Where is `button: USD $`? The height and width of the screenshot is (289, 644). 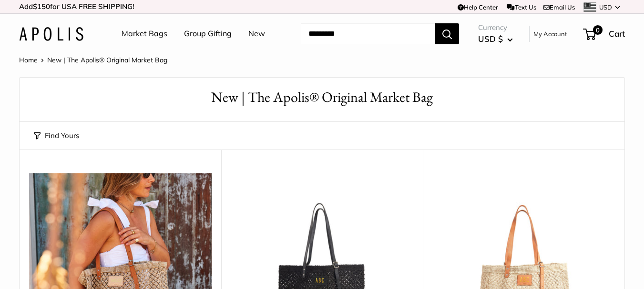 button: USD $ is located at coordinates (495, 39).